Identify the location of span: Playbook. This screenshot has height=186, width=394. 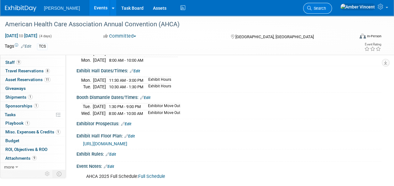
(18, 123).